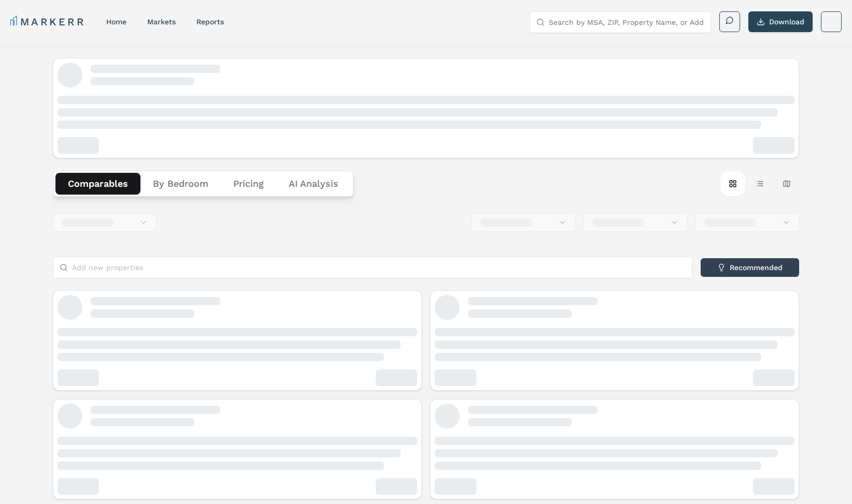 This screenshot has height=504, width=852. I want to click on a: MARKERR, so click(48, 22).